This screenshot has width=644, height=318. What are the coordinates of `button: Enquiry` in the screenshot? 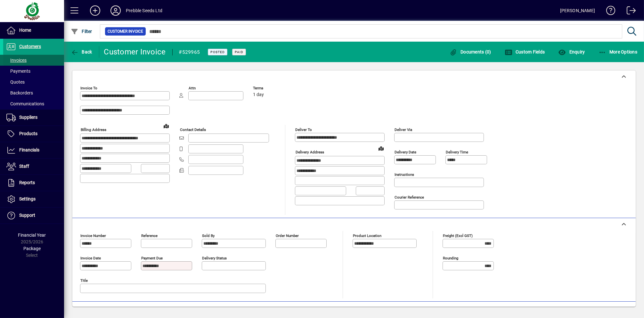 It's located at (572, 52).